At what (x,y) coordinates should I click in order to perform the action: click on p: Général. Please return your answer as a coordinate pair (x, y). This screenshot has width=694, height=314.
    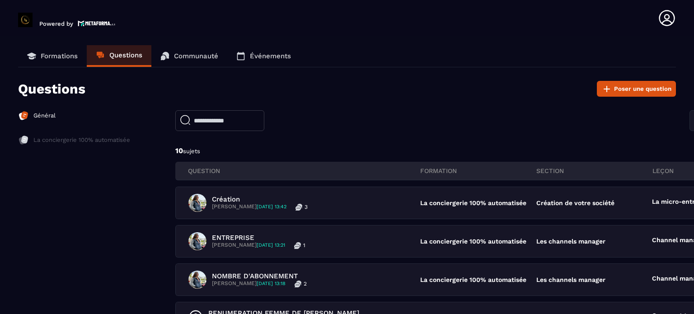
    Looking at the image, I should click on (44, 116).